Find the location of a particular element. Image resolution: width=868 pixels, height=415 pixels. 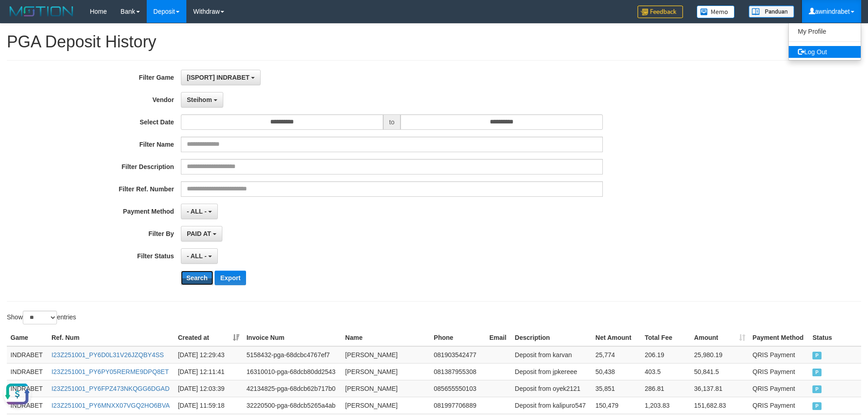

img: MOTION_logo.png is located at coordinates (41, 12).